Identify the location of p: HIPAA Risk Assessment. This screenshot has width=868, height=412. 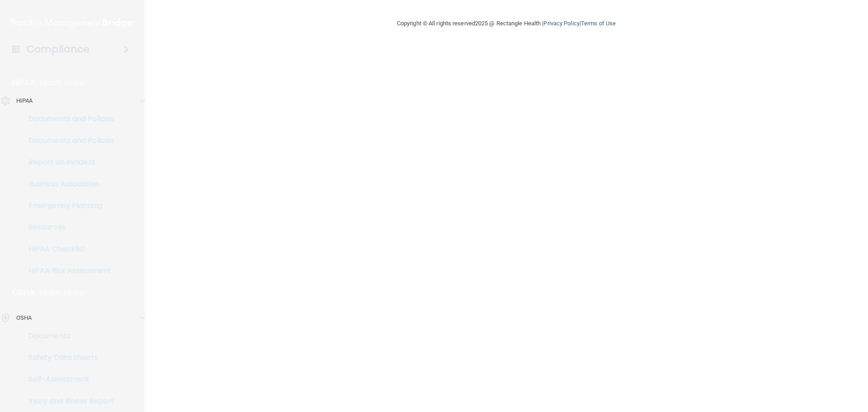
(67, 271).